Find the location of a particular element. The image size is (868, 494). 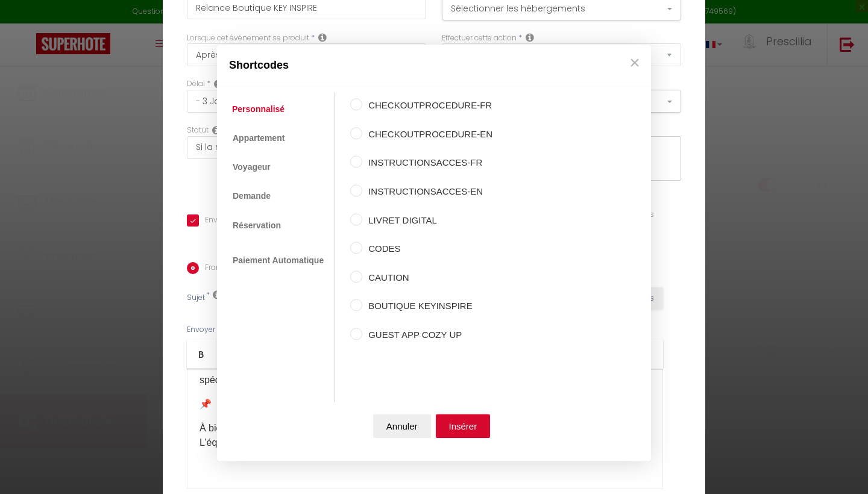

button: Open LiveChat chat widget is located at coordinates (27, 23).